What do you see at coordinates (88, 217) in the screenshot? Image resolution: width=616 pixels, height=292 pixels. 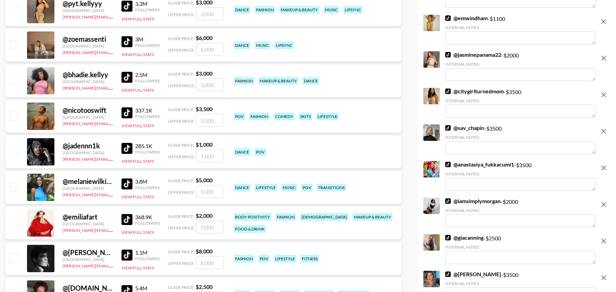 I see `div: @ emiliafart` at bounding box center [88, 217].